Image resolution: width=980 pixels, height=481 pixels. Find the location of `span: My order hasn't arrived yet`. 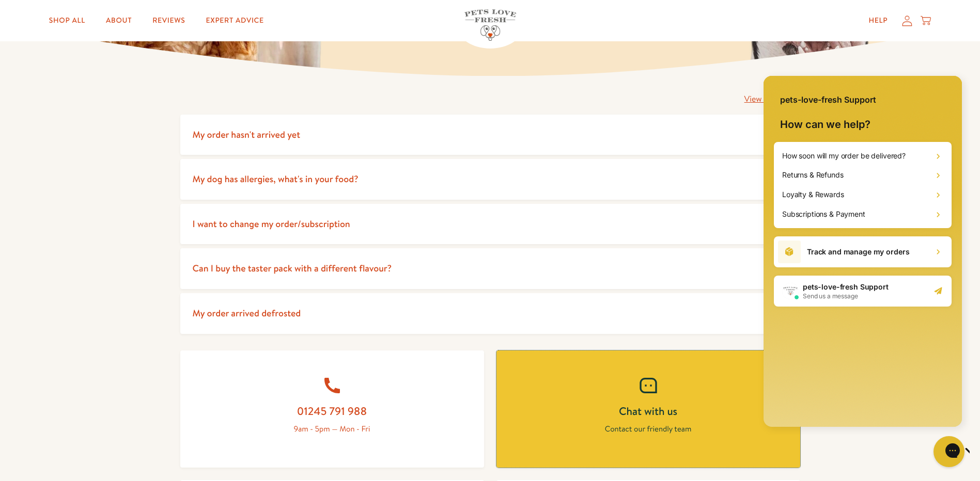

span: My order hasn't arrived yet is located at coordinates (246, 135).